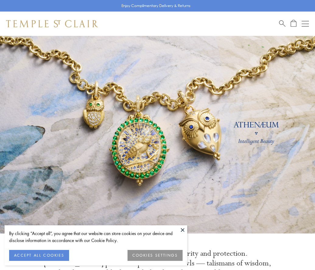  Describe the element at coordinates (52, 24) in the screenshot. I see `img: Temple St. Clair` at that location.